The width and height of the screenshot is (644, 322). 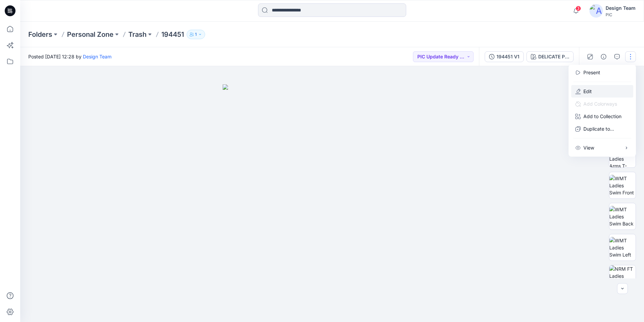 I want to click on a: Trash, so click(x=137, y=34).